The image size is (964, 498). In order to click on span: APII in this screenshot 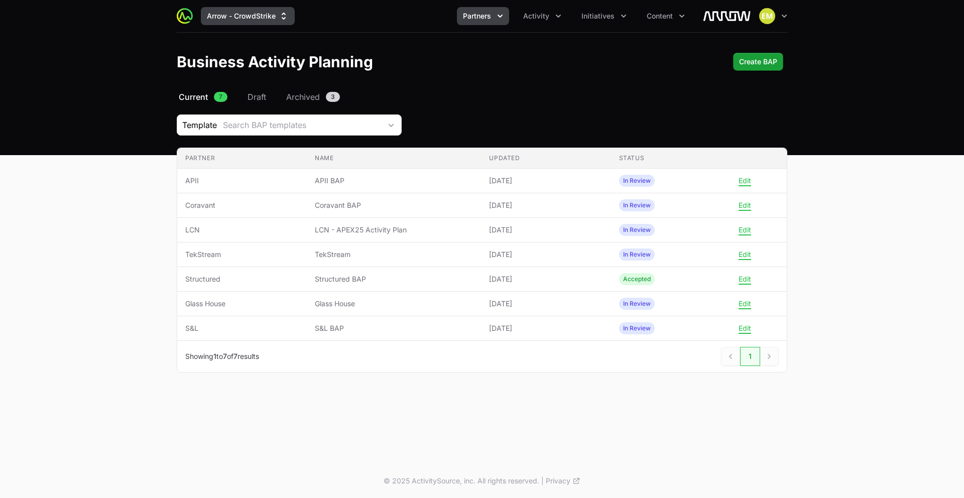, I will do `click(242, 181)`.